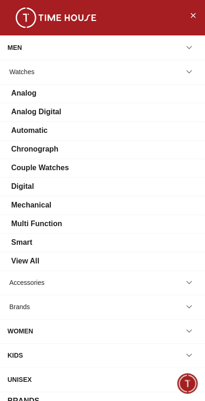 Image resolution: width=205 pixels, height=401 pixels. What do you see at coordinates (20, 331) in the screenshot?
I see `div: WOMEN` at bounding box center [20, 331].